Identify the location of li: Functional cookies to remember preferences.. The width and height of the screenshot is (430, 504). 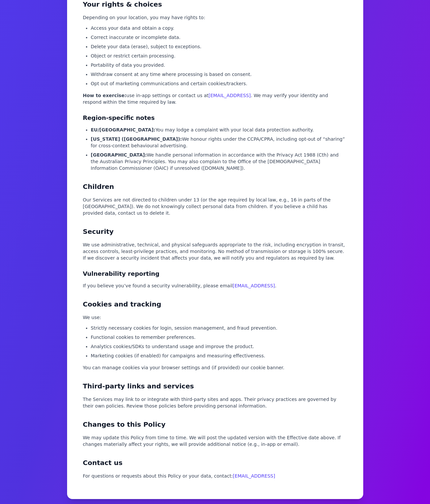
(219, 337).